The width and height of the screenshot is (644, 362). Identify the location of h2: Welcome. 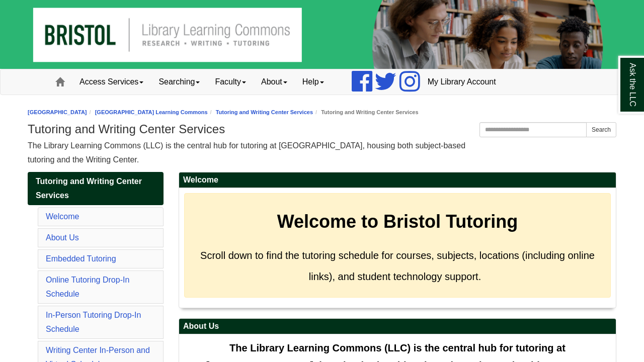
(397, 180).